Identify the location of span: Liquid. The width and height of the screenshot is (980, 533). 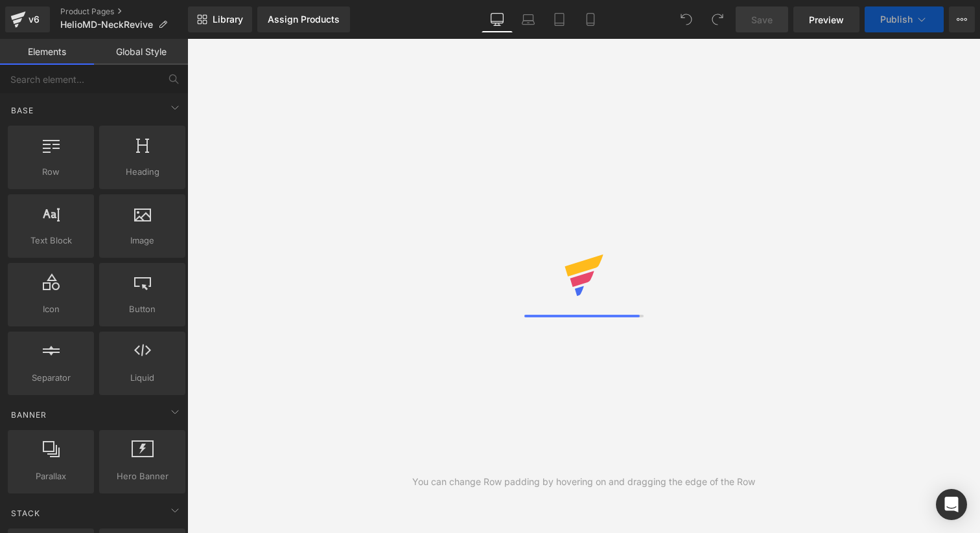
(142, 378).